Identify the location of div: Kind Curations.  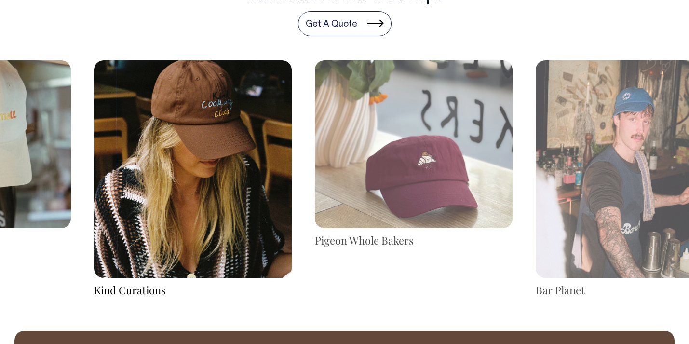
(193, 290).